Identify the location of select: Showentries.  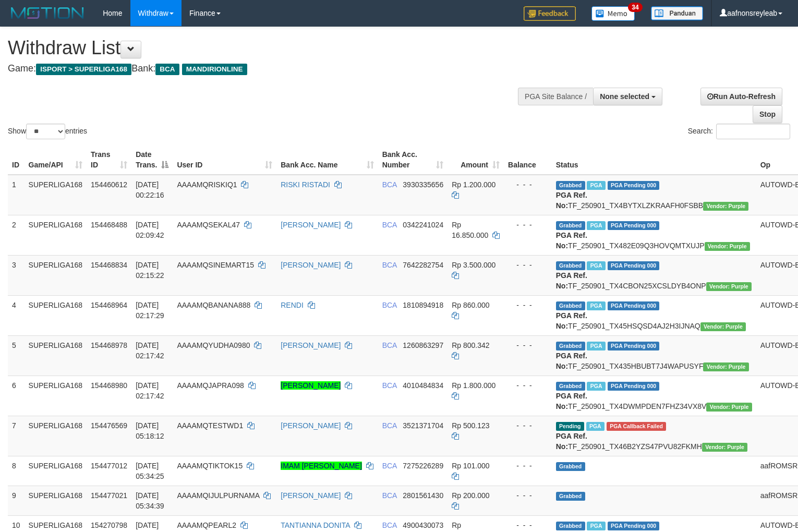
(46, 131).